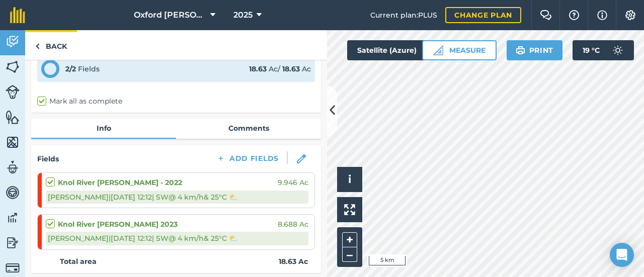 This screenshot has height=277, width=644. I want to click on div: Open Intercom Messenger, so click(622, 255).